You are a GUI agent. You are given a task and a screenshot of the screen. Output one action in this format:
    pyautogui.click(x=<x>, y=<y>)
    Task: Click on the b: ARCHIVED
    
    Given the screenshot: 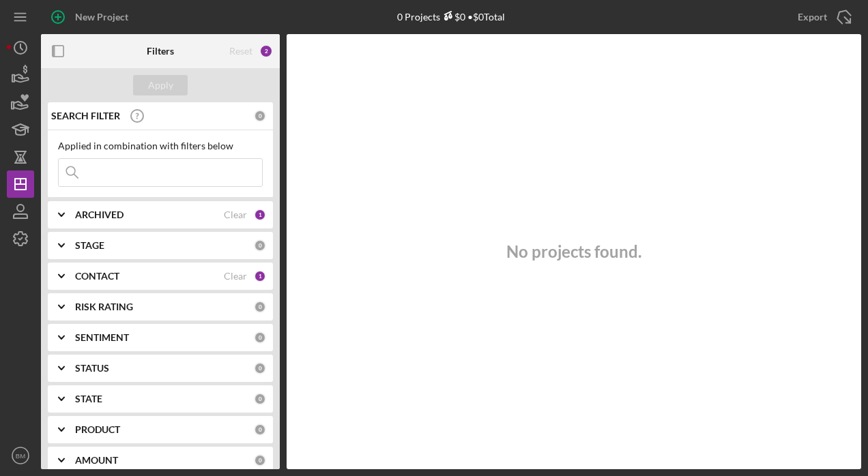 What is the action you would take?
    pyautogui.click(x=99, y=215)
    